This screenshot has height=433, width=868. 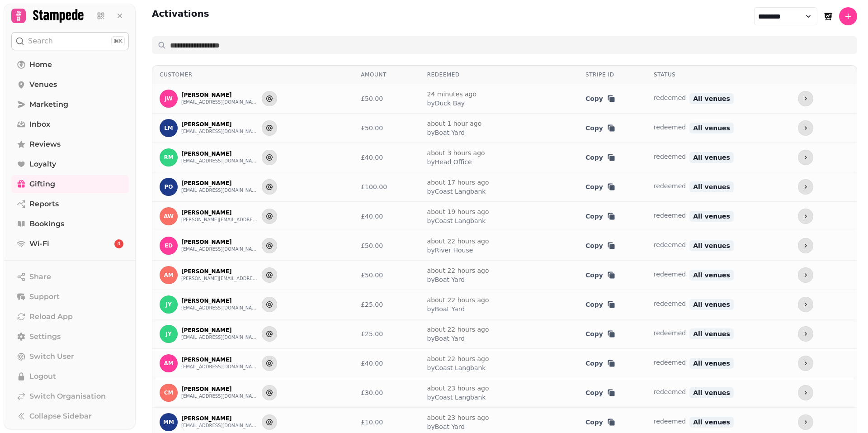 I want to click on button: Reload App, so click(x=70, y=317).